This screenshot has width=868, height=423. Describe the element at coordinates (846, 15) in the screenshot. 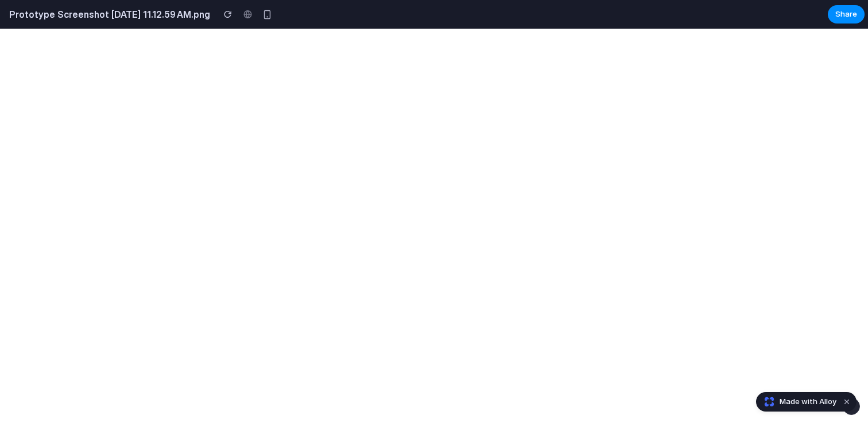

I see `button: Share` at that location.